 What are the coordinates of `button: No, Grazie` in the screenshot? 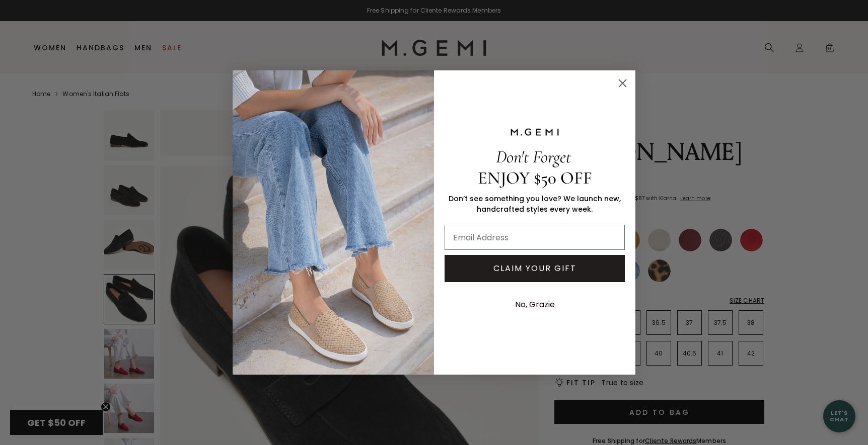 It's located at (534, 305).